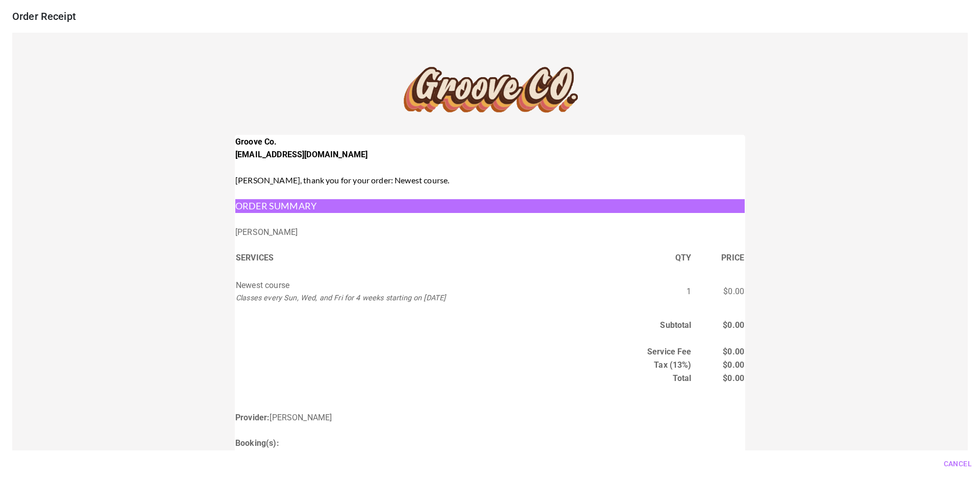  What do you see at coordinates (256, 142) in the screenshot?
I see `b: Groove Co.` at bounding box center [256, 142].